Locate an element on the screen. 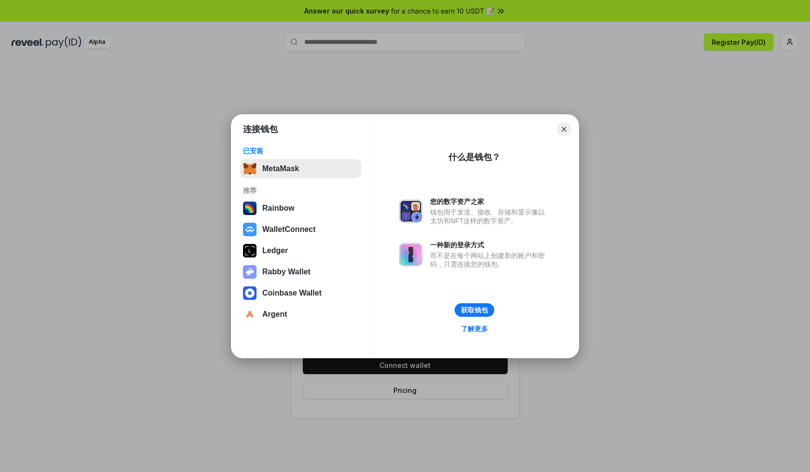  a: 了解更多 is located at coordinates (474, 329).